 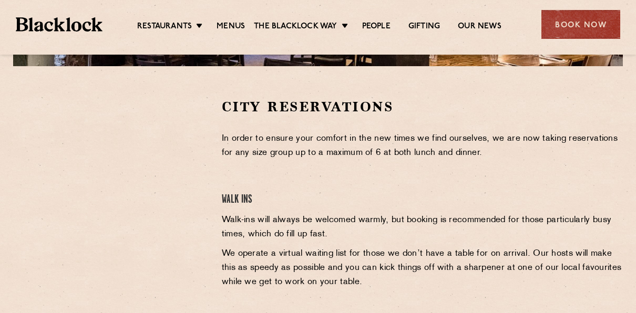 I want to click on h2: City Reservations, so click(x=422, y=107).